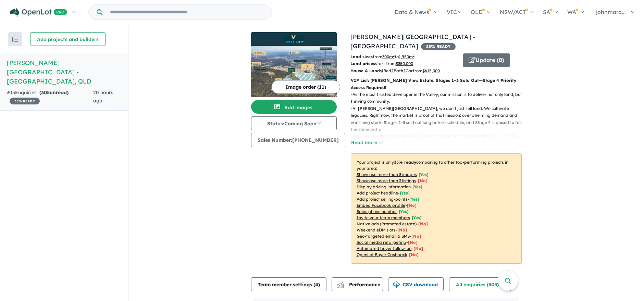  I want to click on span: johnmarq..., so click(611, 12).